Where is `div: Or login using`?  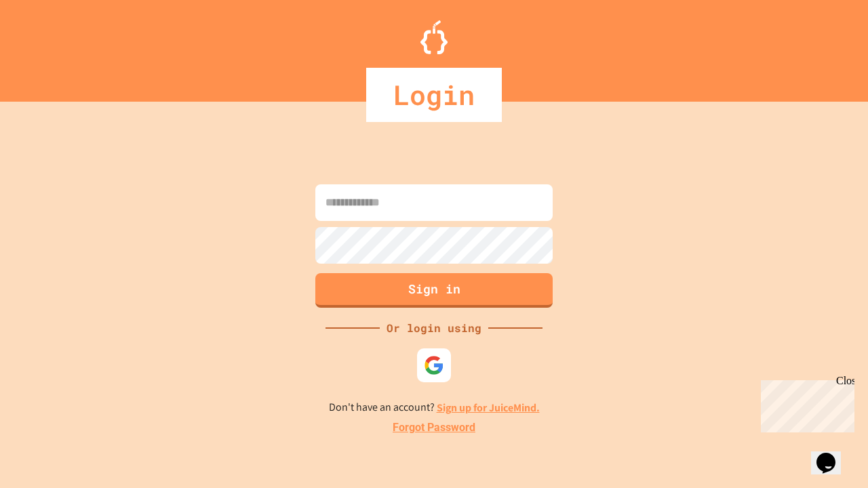 div: Or login using is located at coordinates (434, 327).